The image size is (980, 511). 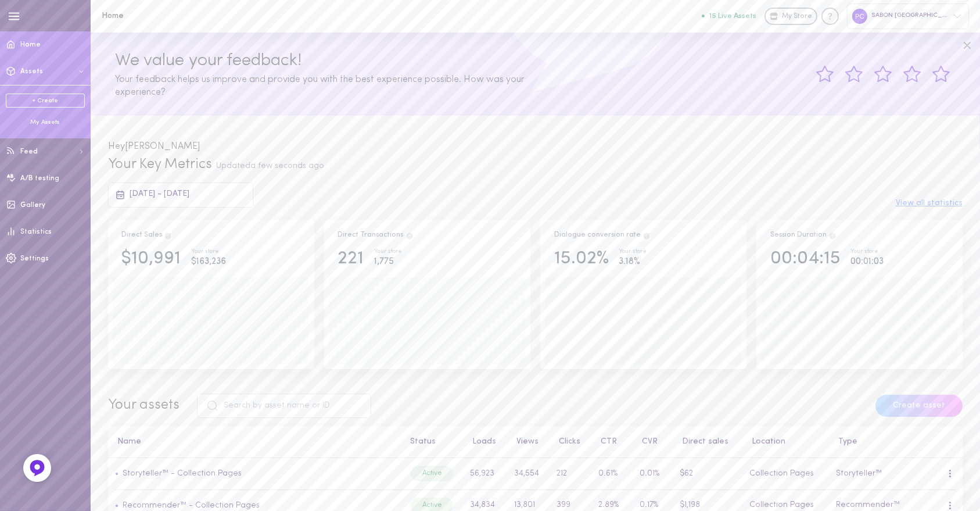 What do you see at coordinates (320, 86) in the screenshot?
I see `span: Your feedback helps us improve and provide you with the best experience possible. How was your ex...` at bounding box center [320, 86].